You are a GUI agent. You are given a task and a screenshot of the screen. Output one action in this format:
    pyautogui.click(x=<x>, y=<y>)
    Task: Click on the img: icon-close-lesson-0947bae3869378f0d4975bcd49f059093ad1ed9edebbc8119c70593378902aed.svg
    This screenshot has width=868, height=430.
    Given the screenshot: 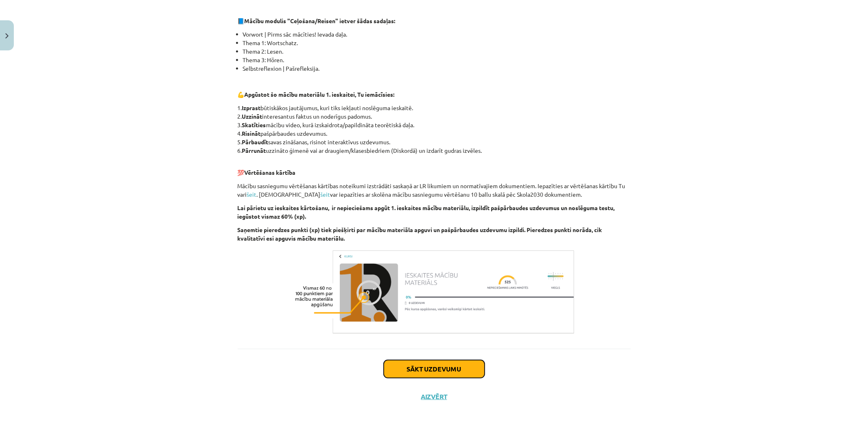 What is the action you would take?
    pyautogui.click(x=7, y=36)
    